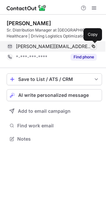 This screenshot has height=199, width=106. Describe the element at coordinates (27, 8) in the screenshot. I see `img: ContactOut v5.3.10` at that location.